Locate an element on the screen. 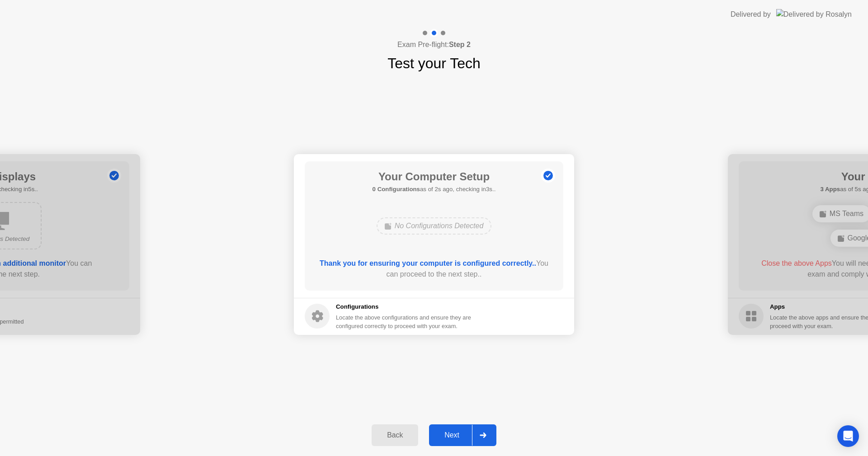  div: No Configurations Detected is located at coordinates (434, 226).